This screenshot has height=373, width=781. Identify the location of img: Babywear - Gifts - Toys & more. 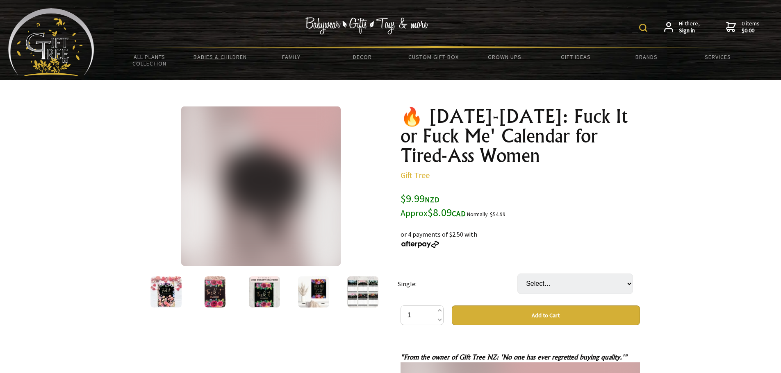
(367, 26).